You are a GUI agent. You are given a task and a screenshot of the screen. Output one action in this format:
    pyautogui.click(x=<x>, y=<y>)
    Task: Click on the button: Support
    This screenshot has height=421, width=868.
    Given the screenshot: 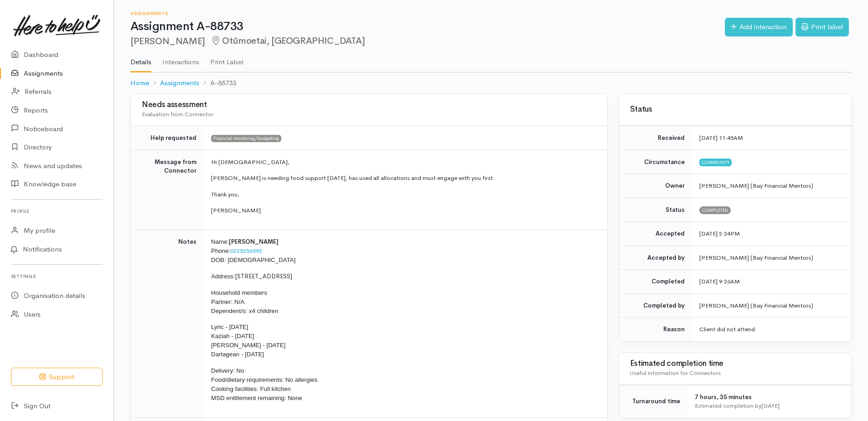 What is the action you would take?
    pyautogui.click(x=56, y=377)
    